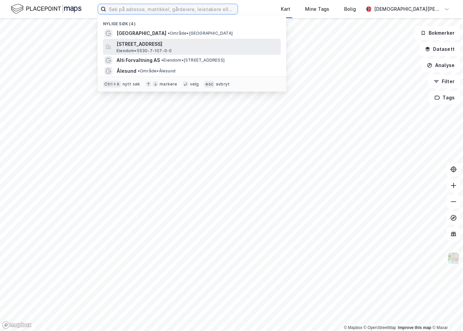 The height and width of the screenshot is (331, 463). I want to click on div: Nylige søk (4), so click(192, 22).